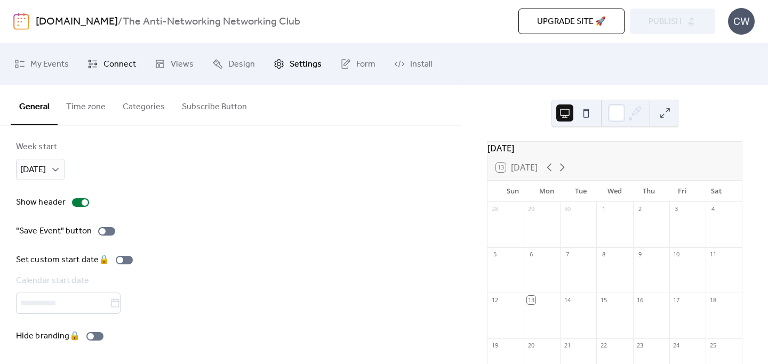 The image size is (768, 364). Describe the element at coordinates (144, 105) in the screenshot. I see `button: Categories` at that location.